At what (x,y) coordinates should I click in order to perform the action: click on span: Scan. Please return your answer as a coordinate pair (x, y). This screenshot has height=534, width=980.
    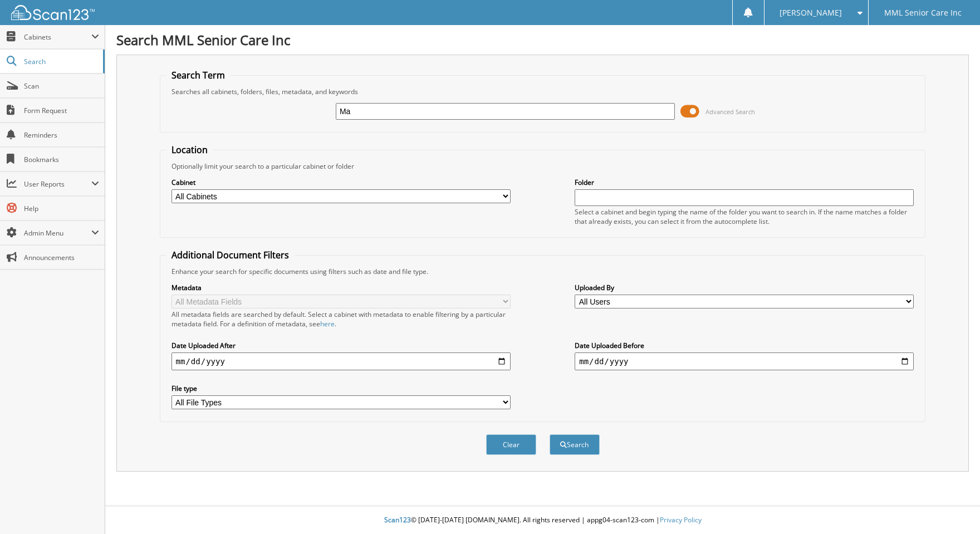
    Looking at the image, I should click on (61, 86).